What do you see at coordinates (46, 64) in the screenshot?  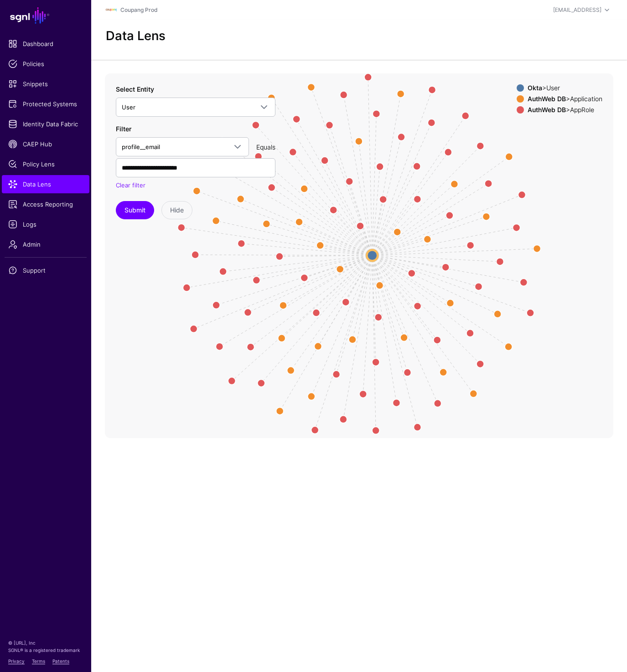 I see `a: Policies` at bounding box center [46, 64].